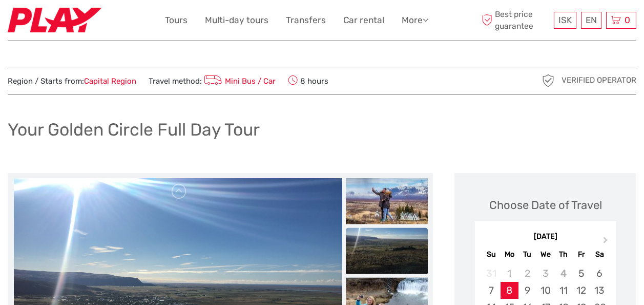 The height and width of the screenshot is (305, 644). Describe the element at coordinates (239, 81) in the screenshot. I see `a: Mini Bus / Car` at that location.